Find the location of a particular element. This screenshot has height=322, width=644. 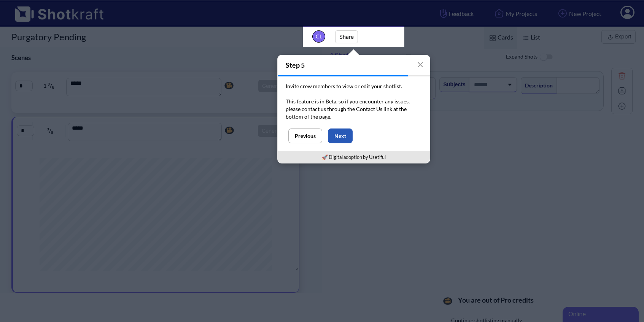

a: 🚀 Digital adoption by Usetiful is located at coordinates (353, 157).